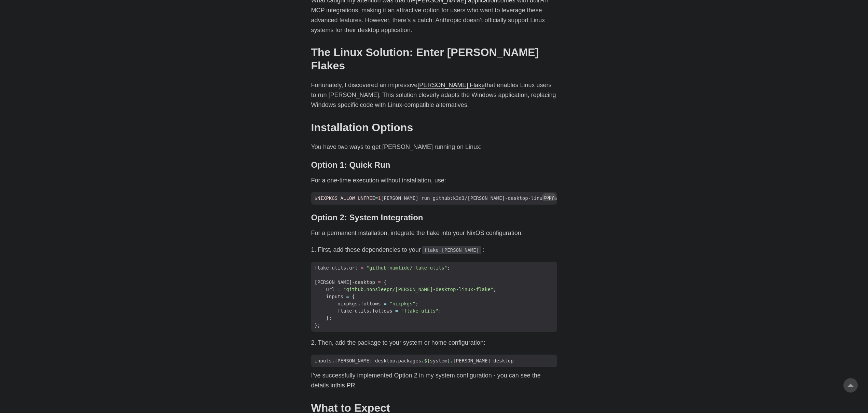 The width and height of the screenshot is (868, 413). What do you see at coordinates (438, 361) in the screenshot?
I see `span: system` at bounding box center [438, 361].